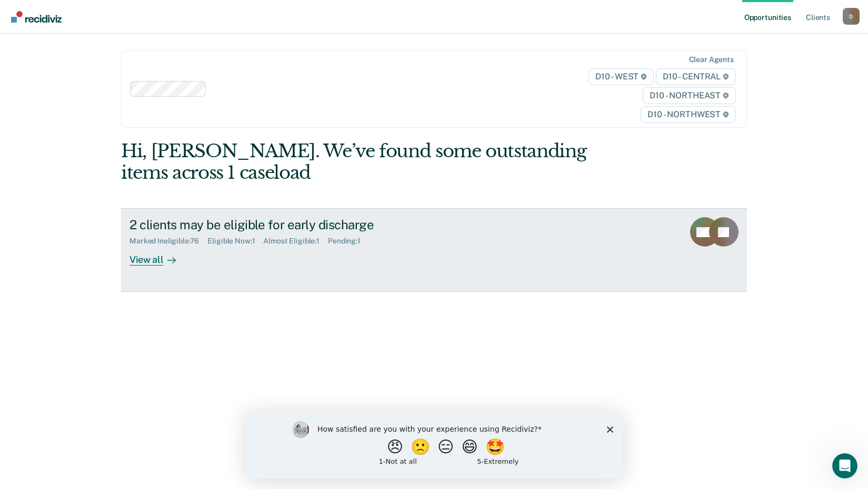 The width and height of the screenshot is (868, 489). What do you see at coordinates (851, 17) in the screenshot?
I see `button: Profile dropdown button` at bounding box center [851, 17].